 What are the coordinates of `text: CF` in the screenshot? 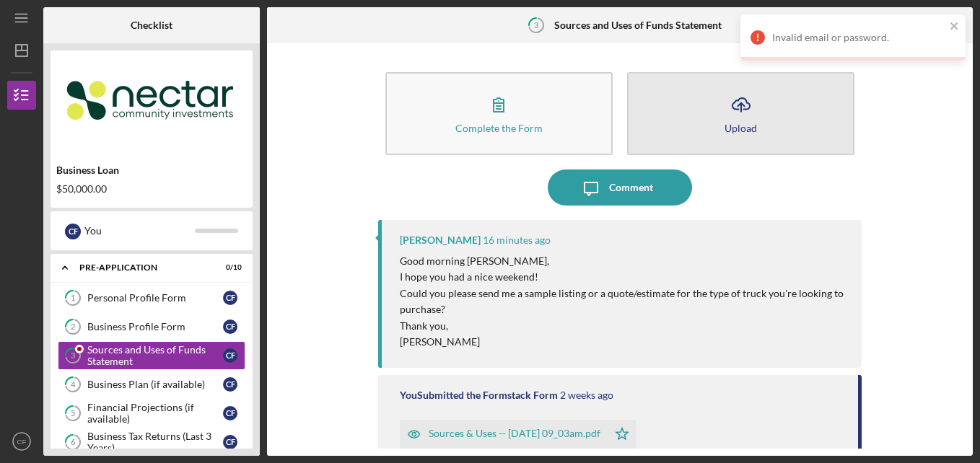 It's located at (22, 441).